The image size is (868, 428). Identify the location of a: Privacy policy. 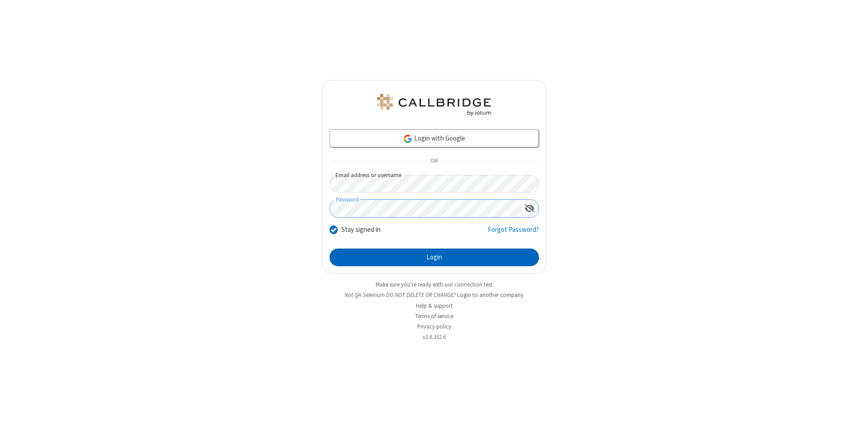
(434, 327).